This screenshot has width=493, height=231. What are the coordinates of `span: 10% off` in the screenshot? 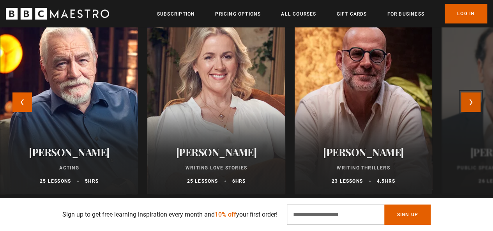 It's located at (225, 214).